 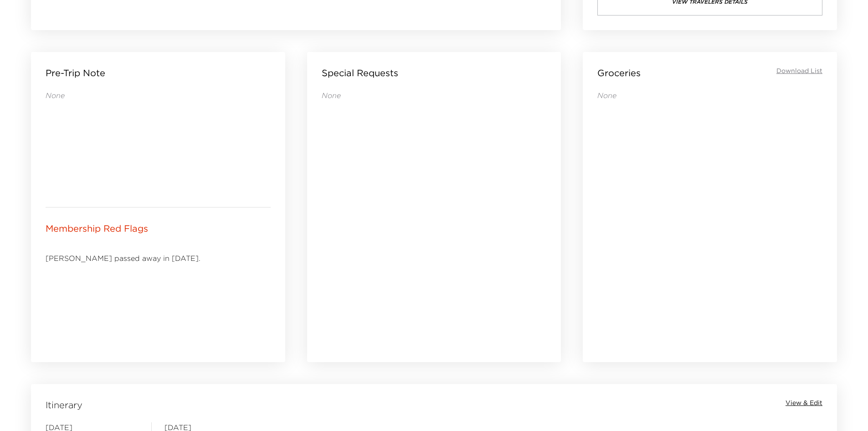 I want to click on p: Groceries, so click(x=618, y=73).